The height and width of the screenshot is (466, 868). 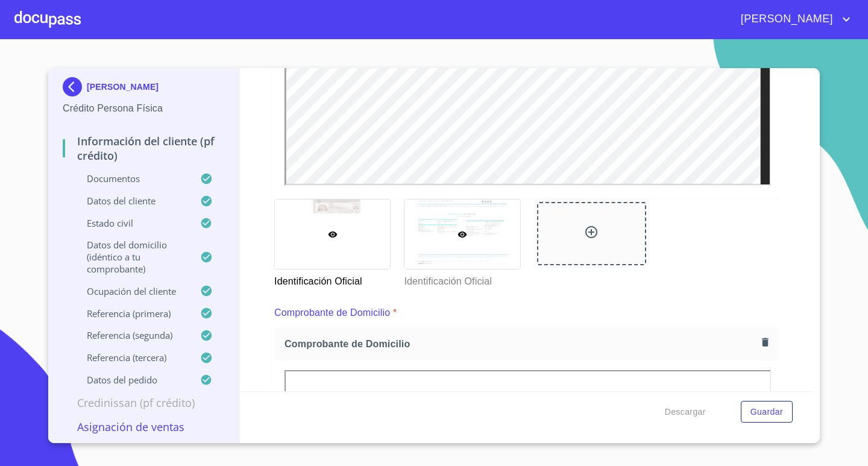 I want to click on p: Ocupación del Cliente, so click(x=131, y=292).